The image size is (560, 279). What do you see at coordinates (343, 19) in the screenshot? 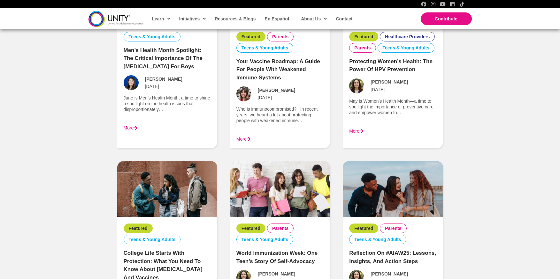
I see `a: Contact` at bounding box center [343, 19].